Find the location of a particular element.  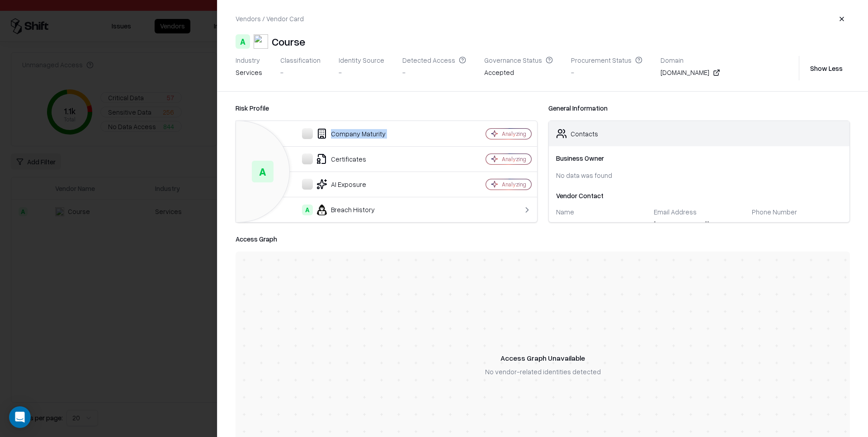

div: General Information is located at coordinates (699, 108).